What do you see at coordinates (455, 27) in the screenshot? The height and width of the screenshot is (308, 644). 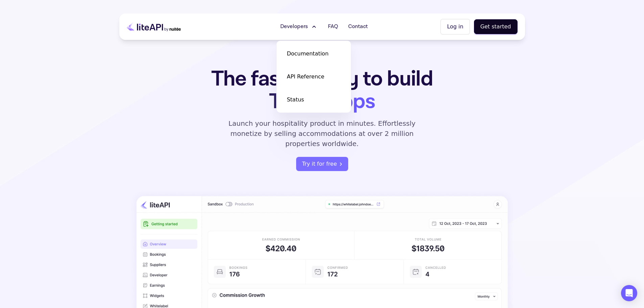 I see `a: Log in` at bounding box center [455, 27].